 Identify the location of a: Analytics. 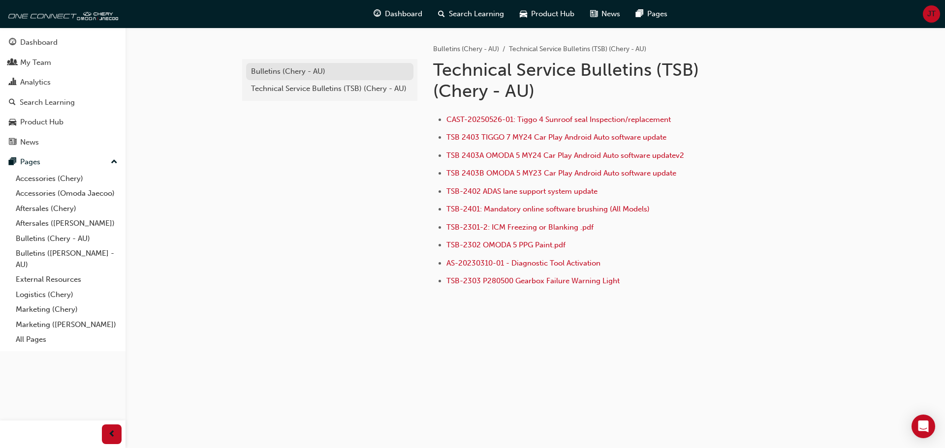
(63, 82).